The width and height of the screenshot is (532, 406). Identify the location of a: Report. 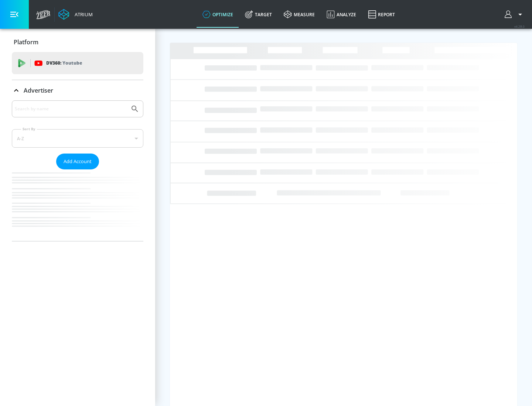
(381, 14).